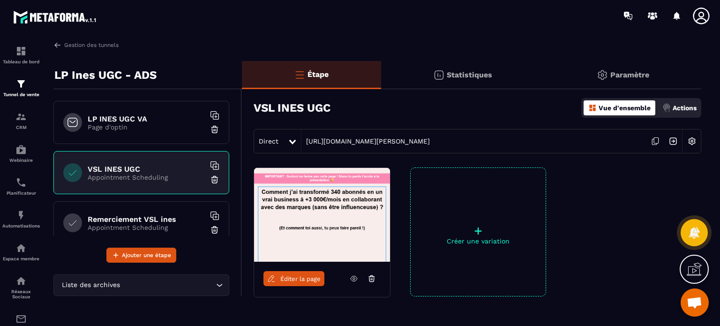  Describe the element at coordinates (21, 127) in the screenshot. I see `p: CRM` at that location.